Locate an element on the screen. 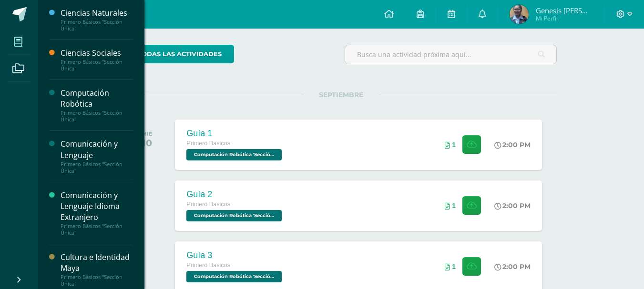  div: MIÉ is located at coordinates (147, 134).